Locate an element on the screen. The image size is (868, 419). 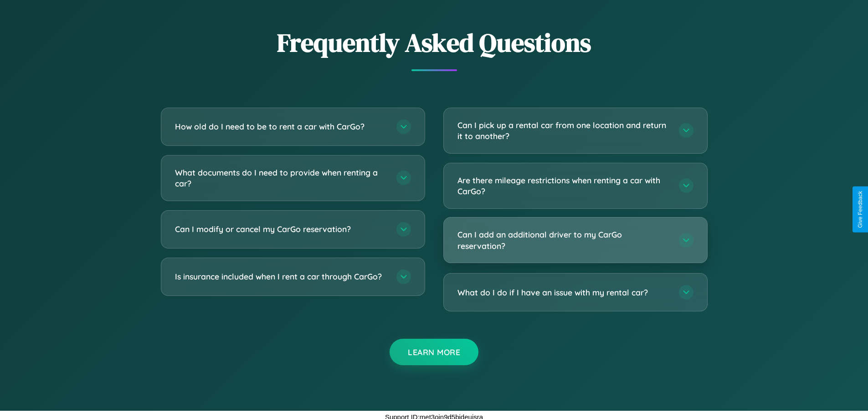
button: Learn More is located at coordinates (434, 352).